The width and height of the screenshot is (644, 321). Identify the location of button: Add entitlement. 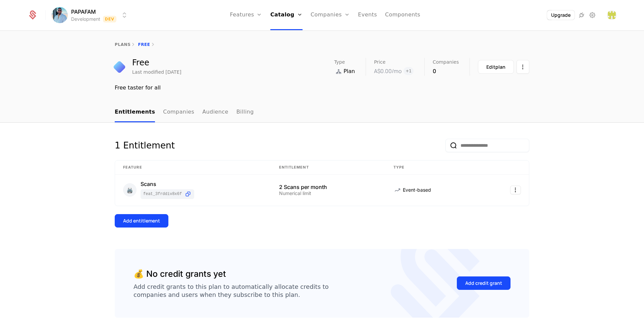
(142, 220).